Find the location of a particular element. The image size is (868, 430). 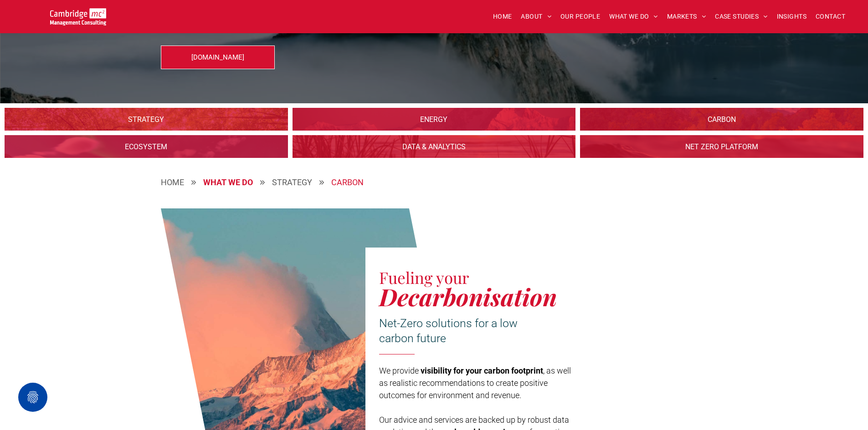

a: Sustainability | Carbon | Cambridge Management Consulting is located at coordinates (721, 120).